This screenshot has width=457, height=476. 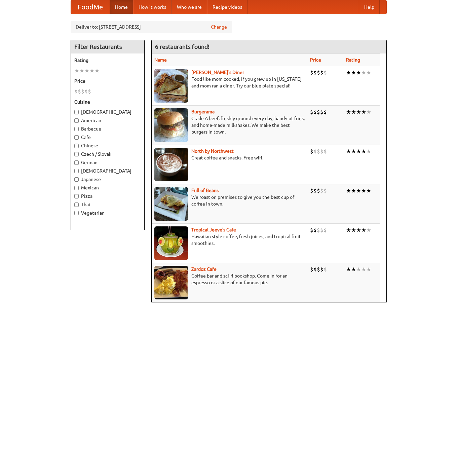 I want to click on label: Japanese, so click(x=108, y=179).